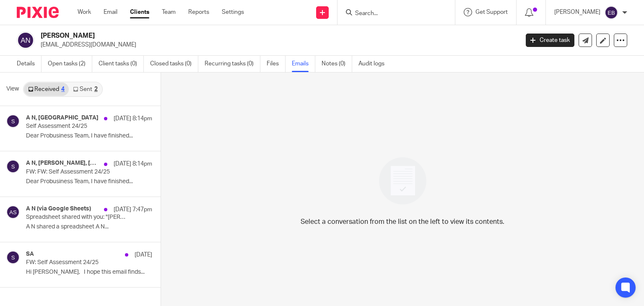 The width and height of the screenshot is (644, 306). Describe the element at coordinates (77, 262) in the screenshot. I see `p: FW: Self Assessment 24/25` at that location.